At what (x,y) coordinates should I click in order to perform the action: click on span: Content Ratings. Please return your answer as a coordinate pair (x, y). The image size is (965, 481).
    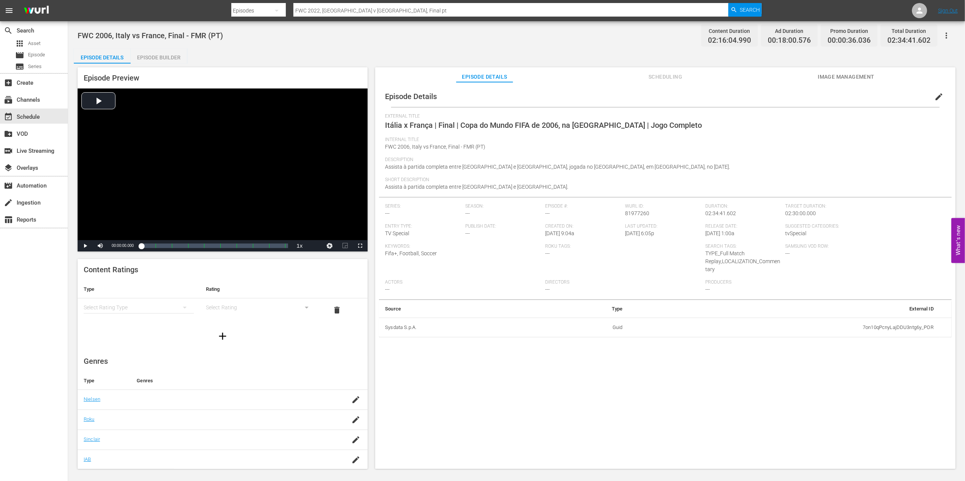
    Looking at the image, I should click on (111, 270).